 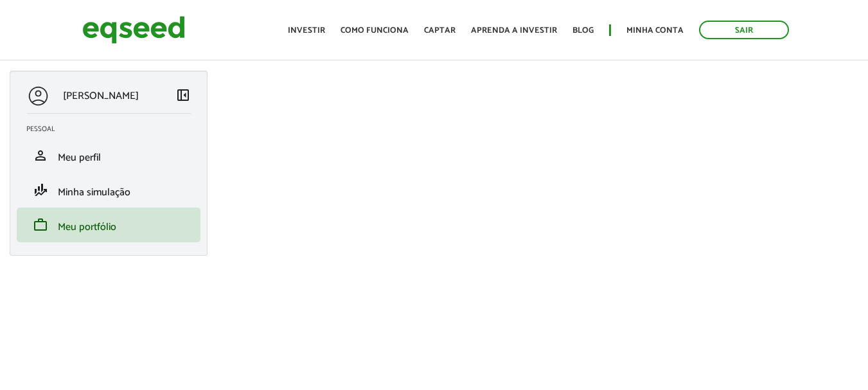 What do you see at coordinates (109, 155) in the screenshot?
I see `a: personMeu perfil` at bounding box center [109, 155].